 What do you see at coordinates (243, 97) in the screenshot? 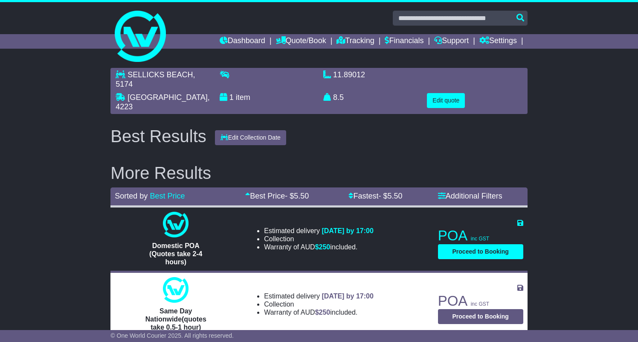
I see `span: item` at bounding box center [243, 97].